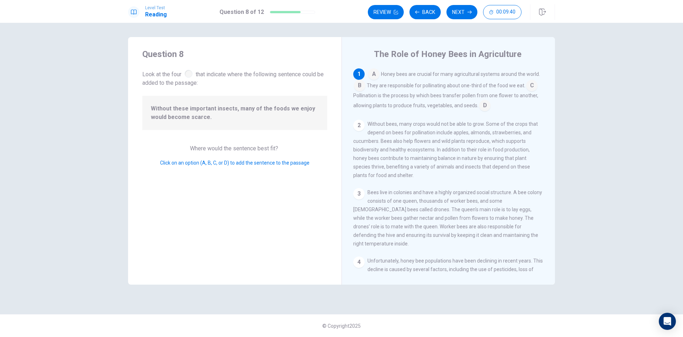 This screenshot has height=337, width=683. What do you see at coordinates (485, 105) in the screenshot?
I see `span: D` at bounding box center [485, 105].